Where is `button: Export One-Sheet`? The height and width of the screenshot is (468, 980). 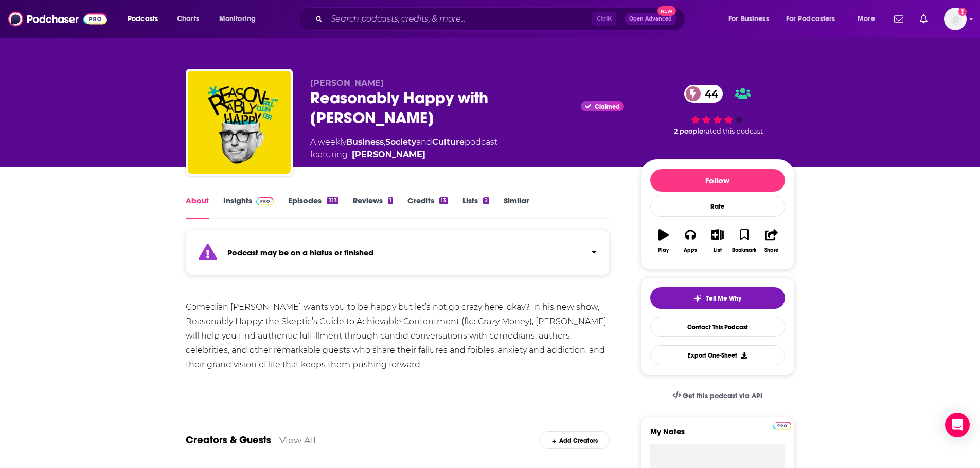
button: Export One-Sheet is located at coordinates (718, 355).